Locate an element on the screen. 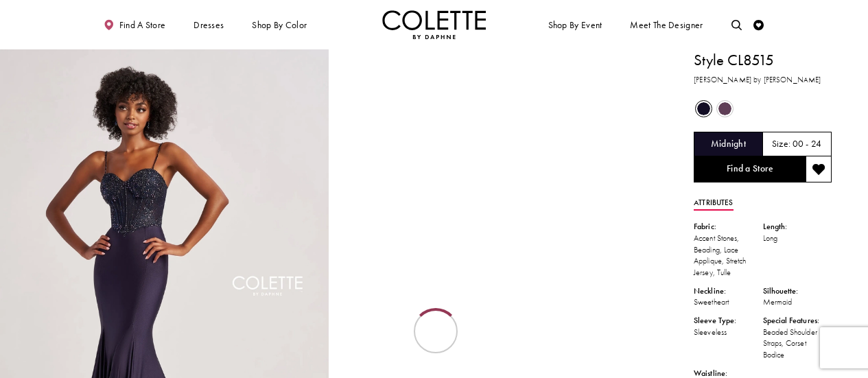 The width and height of the screenshot is (868, 378). div: Length: is located at coordinates (797, 227).